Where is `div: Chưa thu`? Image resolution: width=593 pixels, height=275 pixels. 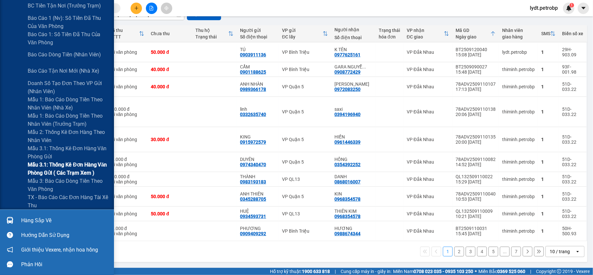 div: Chưa thu is located at coordinates (170, 34).